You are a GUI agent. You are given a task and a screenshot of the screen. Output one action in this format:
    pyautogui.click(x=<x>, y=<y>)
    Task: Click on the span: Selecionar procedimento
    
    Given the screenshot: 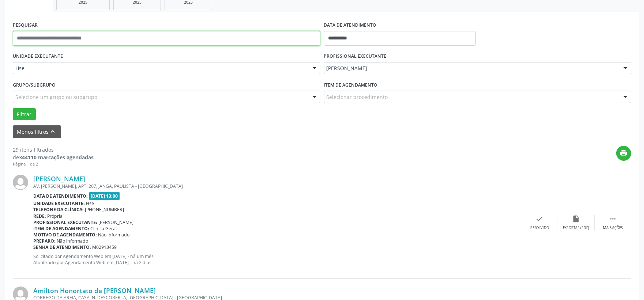 What is the action you would take?
    pyautogui.click(x=357, y=97)
    